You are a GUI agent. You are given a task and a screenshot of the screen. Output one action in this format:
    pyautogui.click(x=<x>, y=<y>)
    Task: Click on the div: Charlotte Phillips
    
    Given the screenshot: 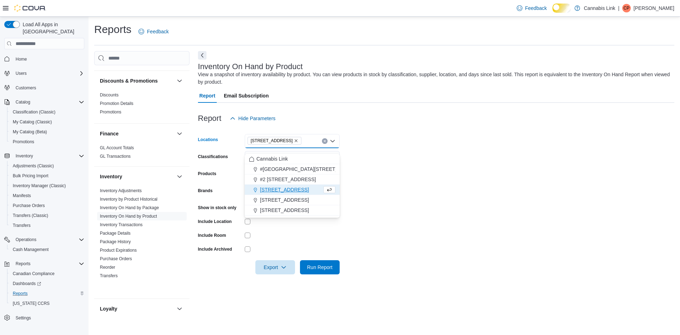 What is the action you would take?
    pyautogui.click(x=626, y=8)
    